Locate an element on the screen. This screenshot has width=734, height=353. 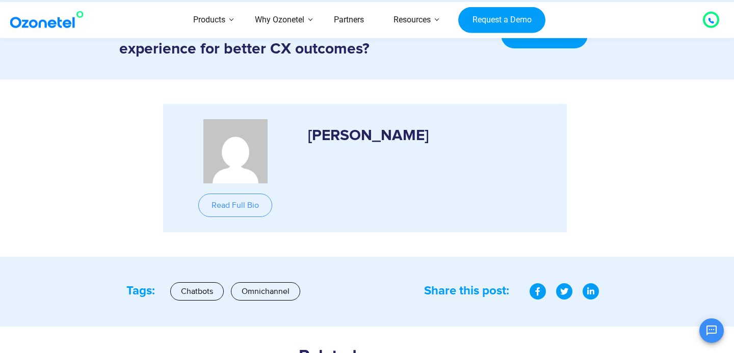
a: Omnichannel is located at coordinates (265, 291).